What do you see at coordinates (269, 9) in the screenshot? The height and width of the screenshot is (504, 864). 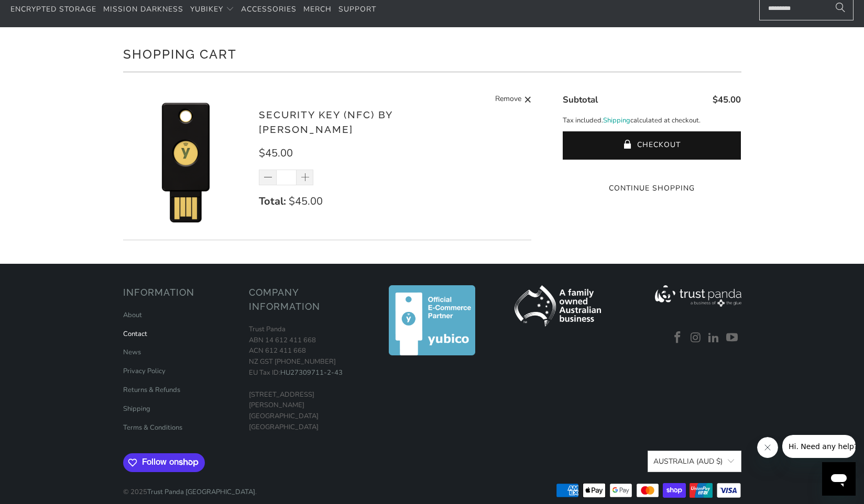 I see `span: Accessories` at bounding box center [269, 9].